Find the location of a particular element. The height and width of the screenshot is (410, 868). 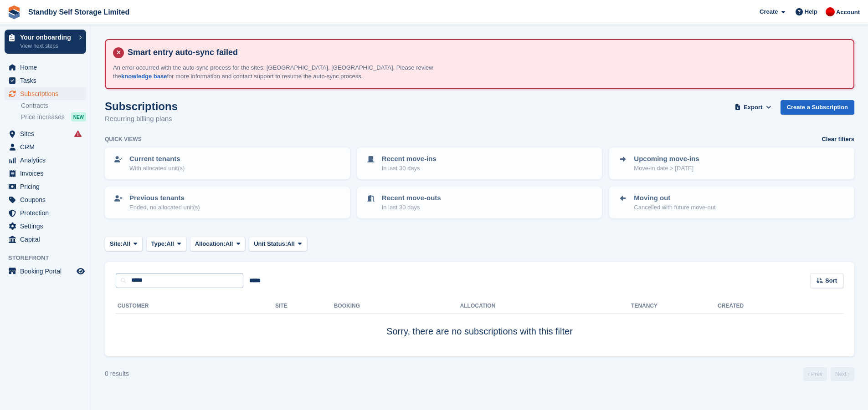

button: Allocation: All is located at coordinates (218, 244).